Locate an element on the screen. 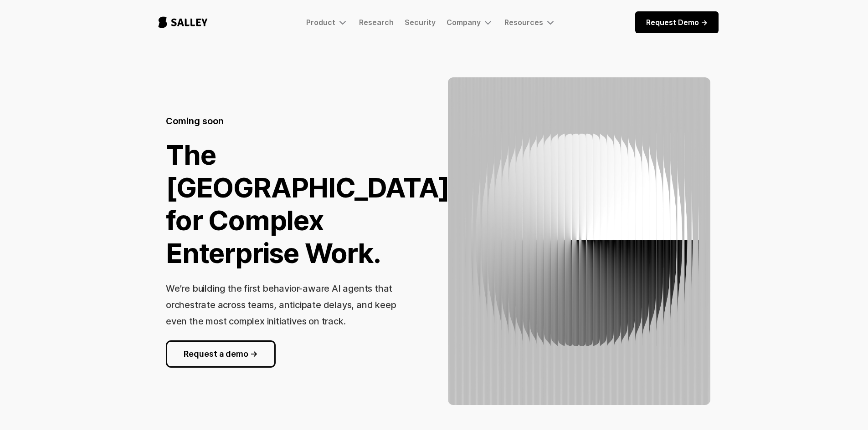 The width and height of the screenshot is (868, 430). h5: Coming soon is located at coordinates (194, 121).